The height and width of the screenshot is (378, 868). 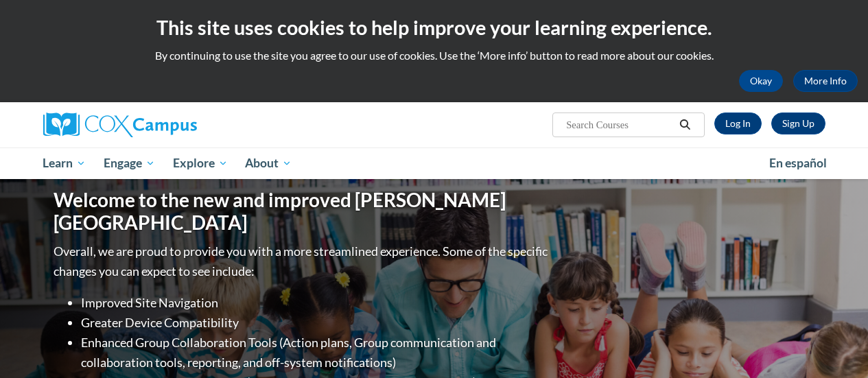 I want to click on span: Explore, so click(x=201, y=163).